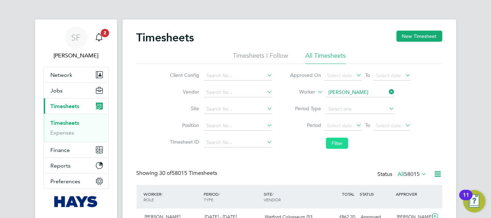  I want to click on label: Vendor, so click(183, 92).